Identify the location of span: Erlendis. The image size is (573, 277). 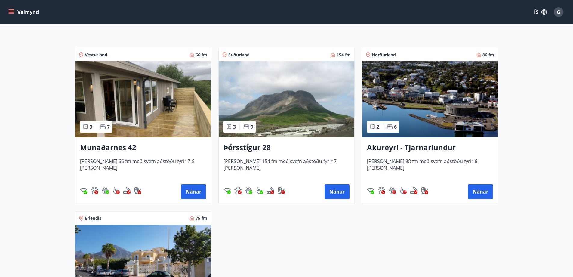
(93, 218).